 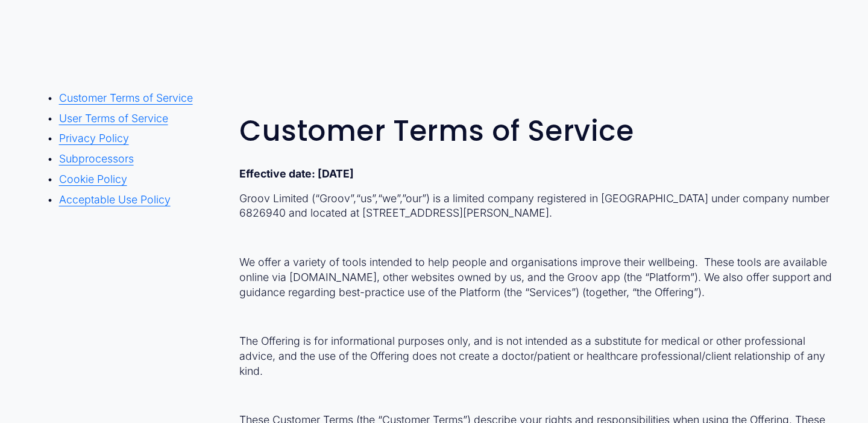 What do you see at coordinates (126, 98) in the screenshot?
I see `a: Customer Terms of Service` at bounding box center [126, 98].